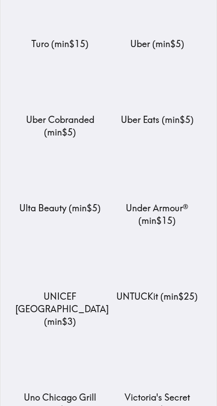 The image size is (217, 406). What do you see at coordinates (60, 98) in the screenshot?
I see `a: Uber CobrandedUber Cobranded (min$5)` at bounding box center [60, 98].